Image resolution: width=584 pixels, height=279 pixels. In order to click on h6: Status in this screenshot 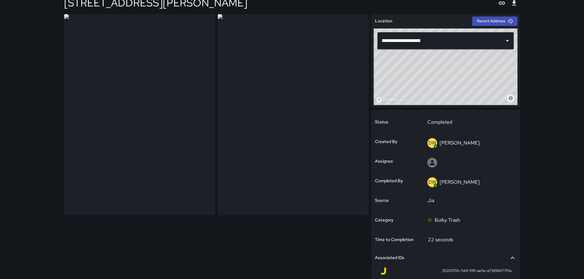, I will do `click(382, 122)`.